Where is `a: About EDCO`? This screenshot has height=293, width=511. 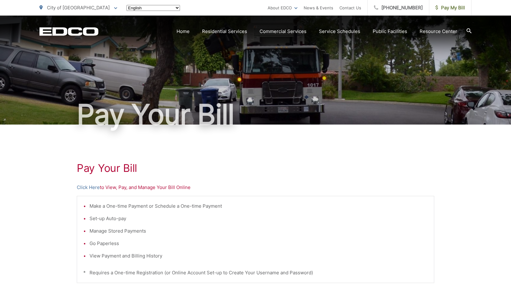
a: About EDCO is located at coordinates (283, 8).